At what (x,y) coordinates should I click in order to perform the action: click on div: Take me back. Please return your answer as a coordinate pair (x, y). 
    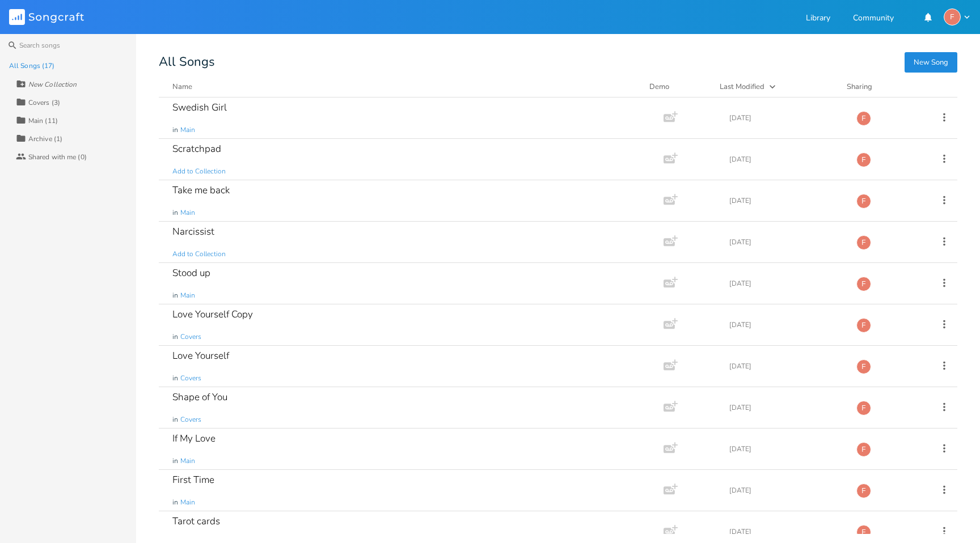
    Looking at the image, I should click on (200, 190).